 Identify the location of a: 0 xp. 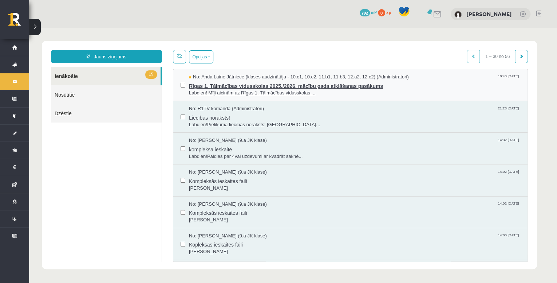
(386, 12).